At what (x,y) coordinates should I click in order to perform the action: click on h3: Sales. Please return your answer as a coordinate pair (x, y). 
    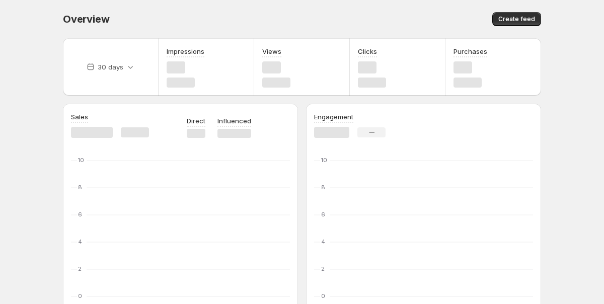
    Looking at the image, I should click on (79, 117).